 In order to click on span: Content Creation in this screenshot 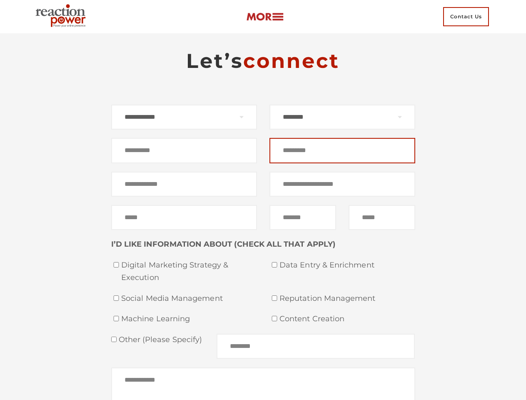, I will do `click(348, 319)`.